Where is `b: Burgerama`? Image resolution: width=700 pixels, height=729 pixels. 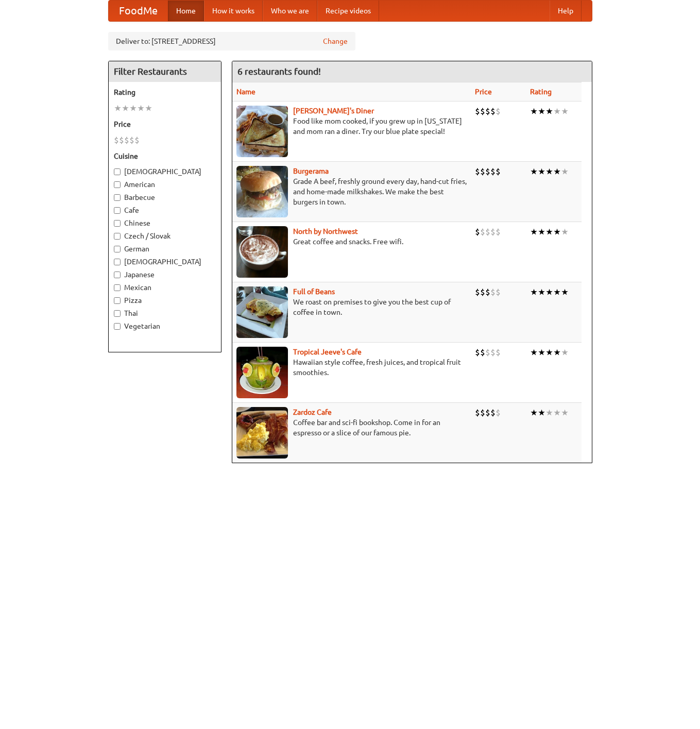
b: Burgerama is located at coordinates (311, 171).